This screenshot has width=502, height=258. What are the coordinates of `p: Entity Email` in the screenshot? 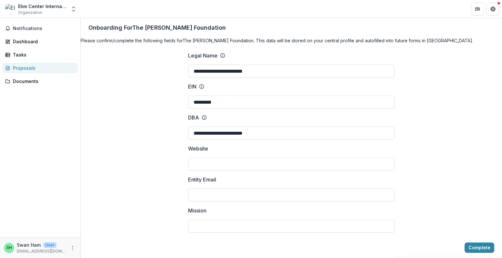 It's located at (202, 179).